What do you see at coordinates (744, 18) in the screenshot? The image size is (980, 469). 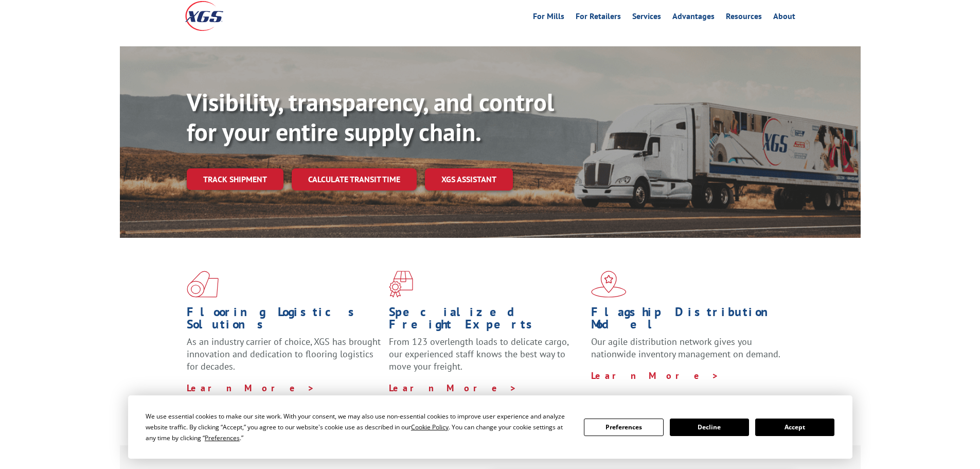 I see `a: Resources` at bounding box center [744, 18].